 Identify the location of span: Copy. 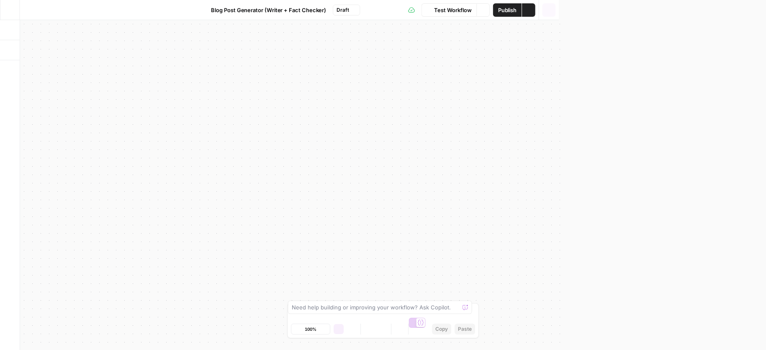
(442, 329).